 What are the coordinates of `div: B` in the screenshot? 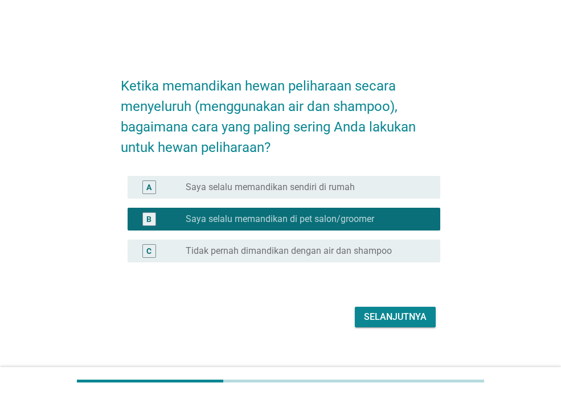 It's located at (149, 219).